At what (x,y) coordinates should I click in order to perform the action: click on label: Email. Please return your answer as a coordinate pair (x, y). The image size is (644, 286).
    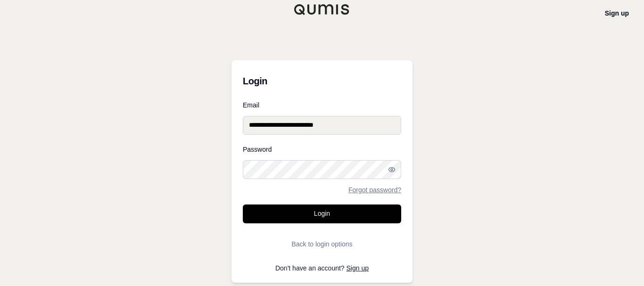
    Looking at the image, I should click on (322, 105).